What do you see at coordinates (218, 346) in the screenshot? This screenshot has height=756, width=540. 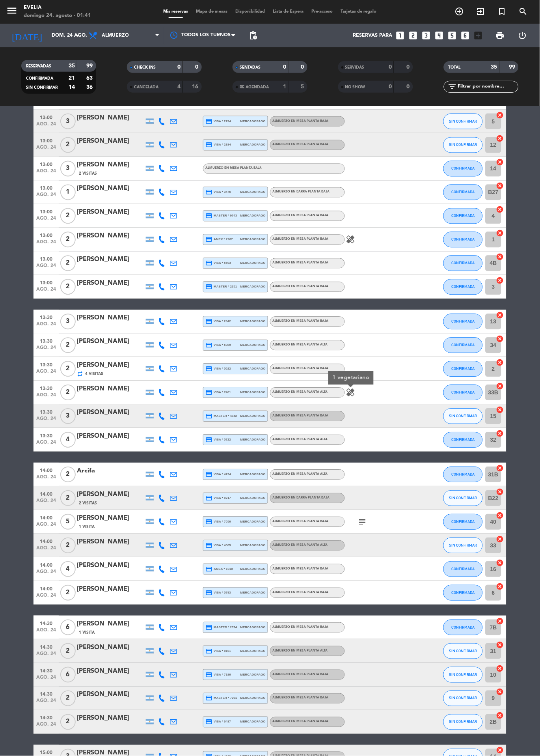 I see `span: visa * 6089` at bounding box center [218, 346].